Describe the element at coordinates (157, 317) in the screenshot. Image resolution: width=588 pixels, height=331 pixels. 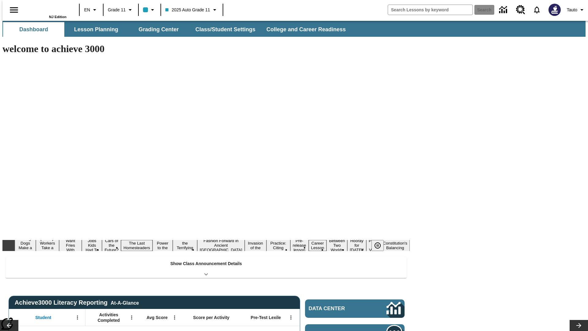
I see `span: Avg Score` at that location.